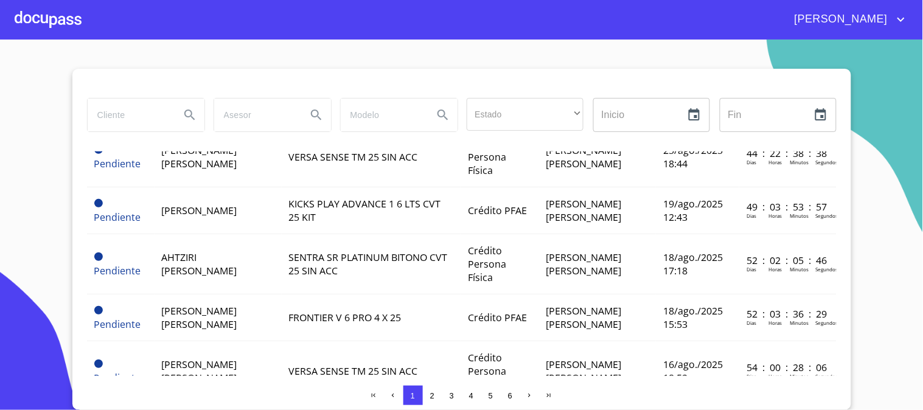 The image size is (923, 410). What do you see at coordinates (693, 371) in the screenshot?
I see `span: 16/ago./2025 18:52` at bounding box center [693, 371].